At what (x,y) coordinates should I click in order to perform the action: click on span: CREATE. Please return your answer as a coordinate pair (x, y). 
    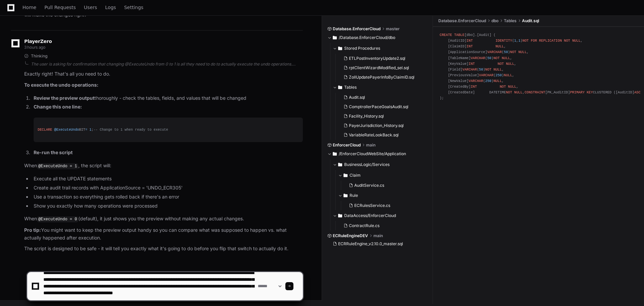
    Looking at the image, I should click on (446, 35).